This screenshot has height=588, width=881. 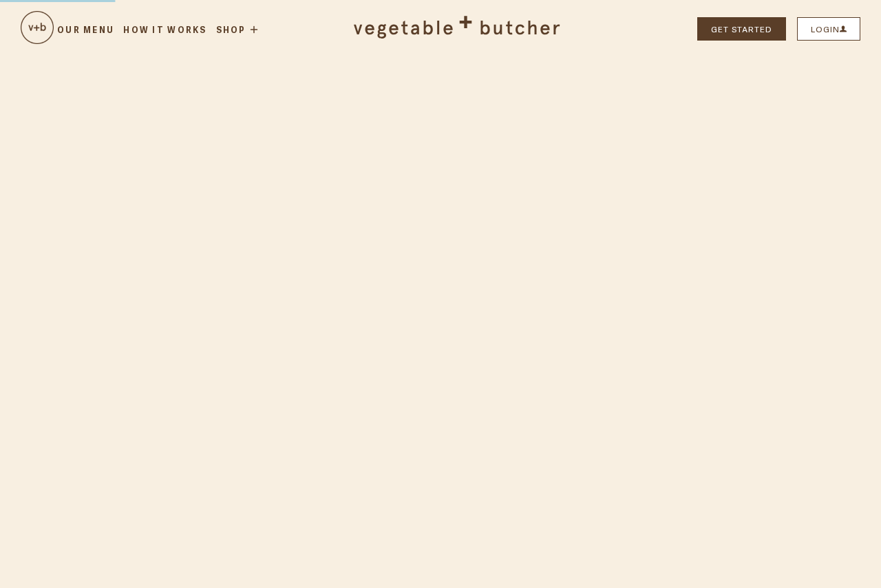 What do you see at coordinates (85, 30) in the screenshot?
I see `a: Our Menu` at bounding box center [85, 30].